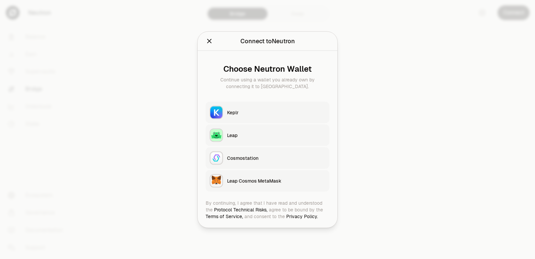  What do you see at coordinates (276, 180) in the screenshot?
I see `div: Leap Cosmos MetaMask` at bounding box center [276, 180].